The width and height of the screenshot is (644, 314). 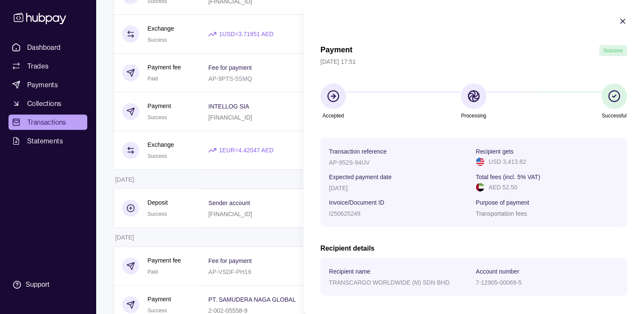 What do you see at coordinates (356, 203) in the screenshot?
I see `p: Invoice/Document ID` at bounding box center [356, 203].